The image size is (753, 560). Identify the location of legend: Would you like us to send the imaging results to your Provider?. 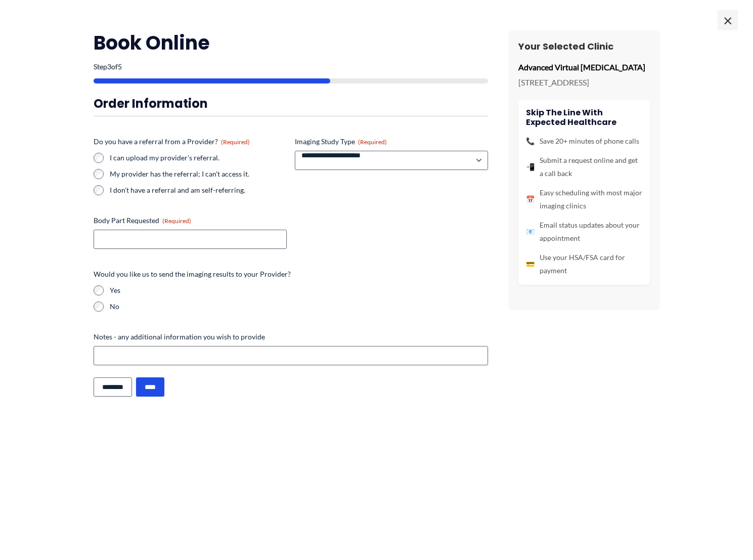
(192, 274).